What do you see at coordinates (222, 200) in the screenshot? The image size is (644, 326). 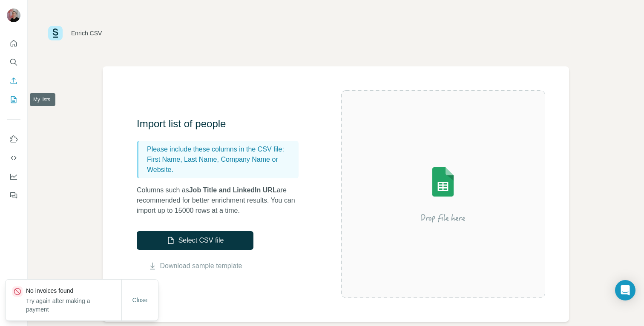 I see `p: Columns such as are recommended for better enrichment results. You can import up to 15000 rows at...` at bounding box center [222, 200].